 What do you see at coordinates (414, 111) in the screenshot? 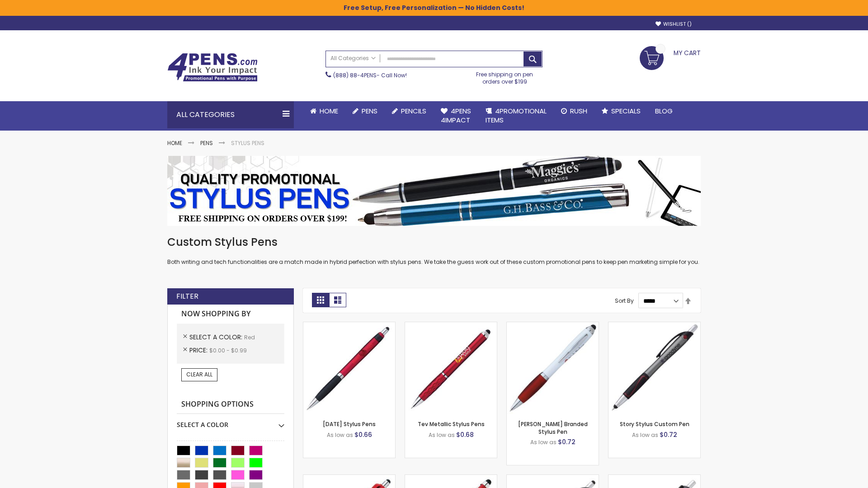
I see `span: Pencils` at bounding box center [414, 111].